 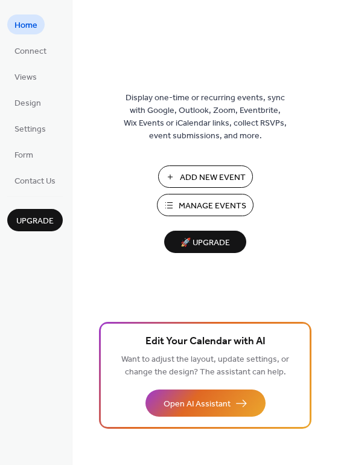 What do you see at coordinates (197, 404) in the screenshot?
I see `span: Open AI Assistant` at bounding box center [197, 404].